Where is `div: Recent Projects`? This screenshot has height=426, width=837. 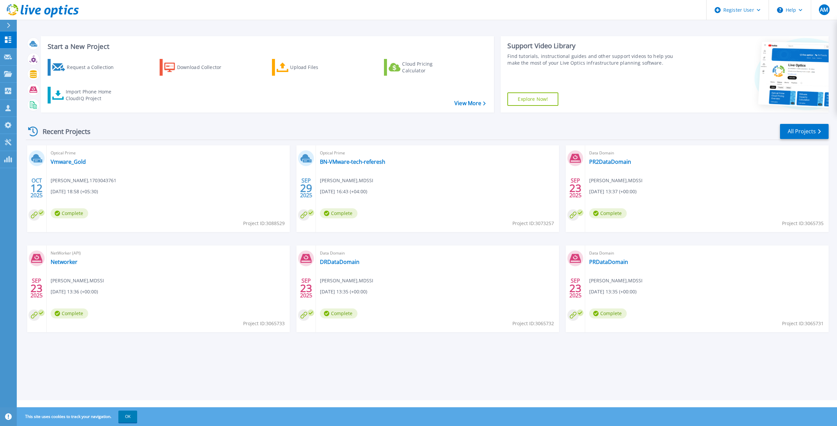
div: Recent Projects is located at coordinates (63, 131).